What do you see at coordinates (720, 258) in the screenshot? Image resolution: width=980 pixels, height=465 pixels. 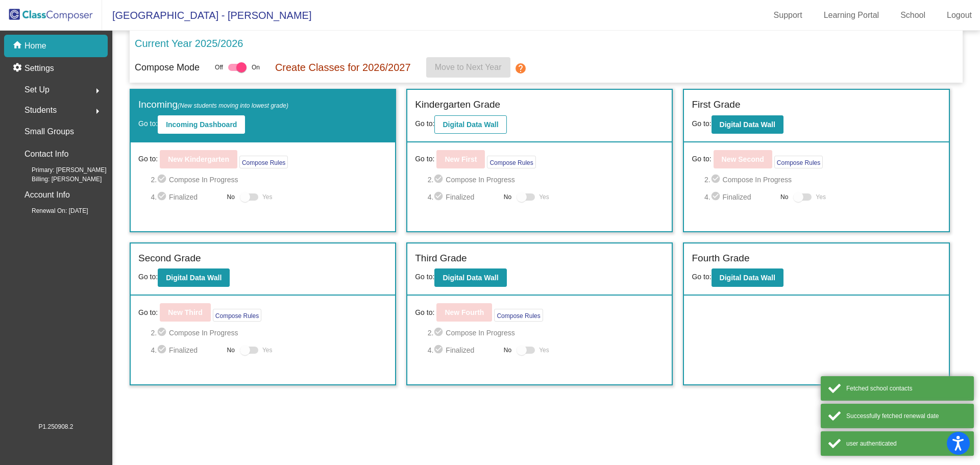 I see `label: Fourth Grade` at bounding box center [720, 258].